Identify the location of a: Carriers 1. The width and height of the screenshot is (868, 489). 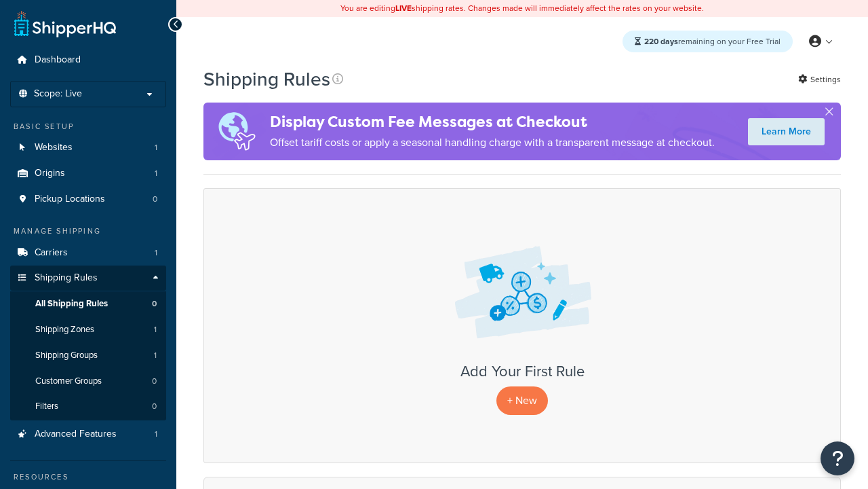
(88, 252).